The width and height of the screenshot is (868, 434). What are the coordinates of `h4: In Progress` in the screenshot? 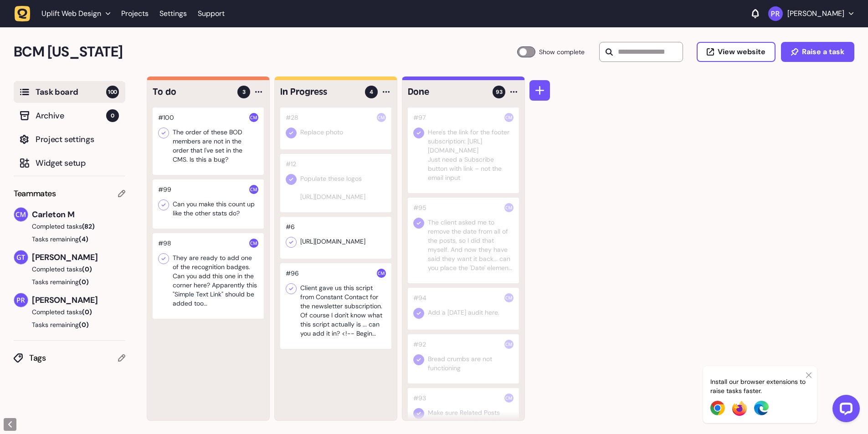 It's located at (319, 92).